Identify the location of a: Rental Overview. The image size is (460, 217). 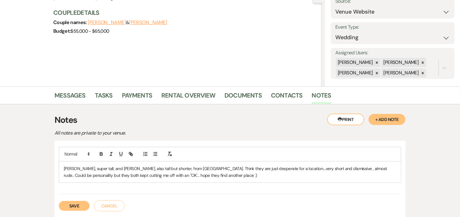
(188, 97).